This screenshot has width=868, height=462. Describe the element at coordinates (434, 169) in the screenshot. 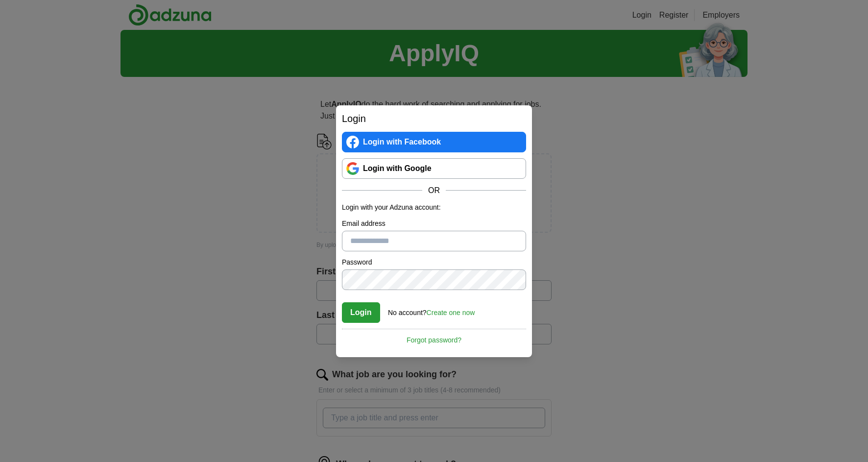

I see `a: Login with Google` at that location.